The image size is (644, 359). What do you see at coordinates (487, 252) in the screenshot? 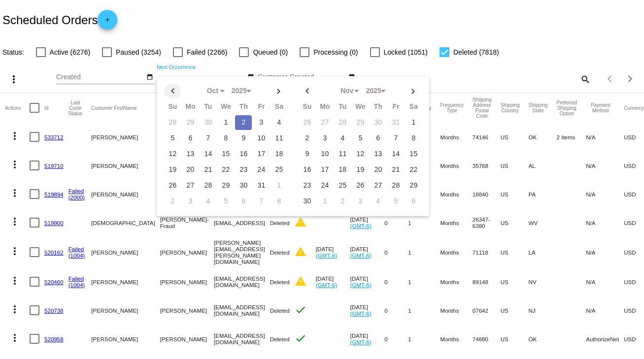
I see `mat-cell: 71118` at bounding box center [487, 252].